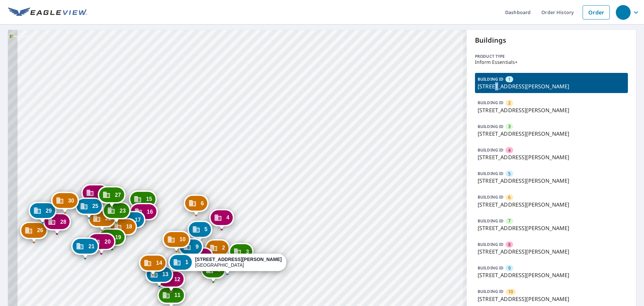 The width and height of the screenshot is (644, 306). I want to click on div: Dropped pin, building 3, Commercial property, 1260 John St Salinas, CA 93905, so click(241, 253).